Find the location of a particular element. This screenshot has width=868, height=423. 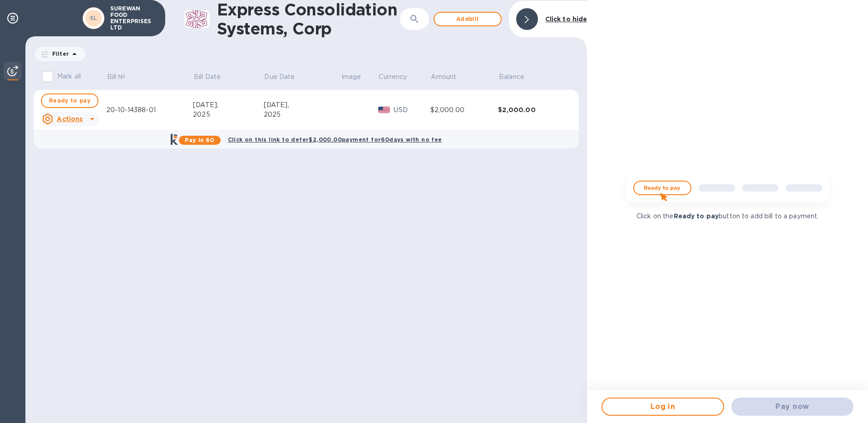

p: Amount is located at coordinates (444, 76).